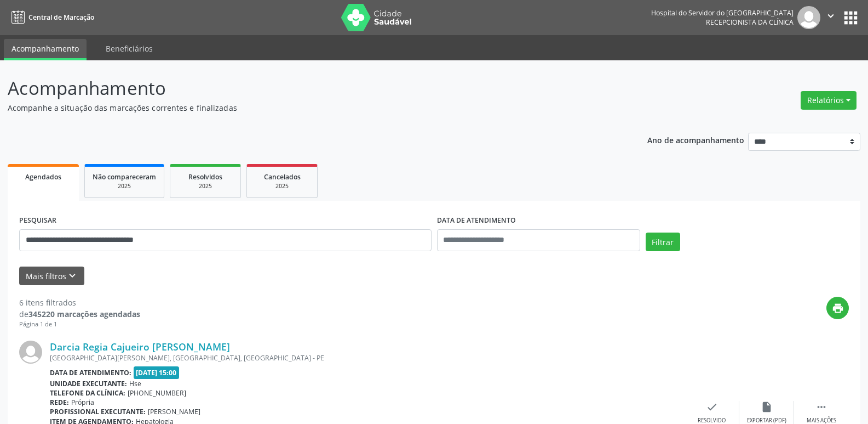 This screenshot has width=868, height=424. Describe the element at coordinates (712, 407) in the screenshot. I see `i: check` at that location.